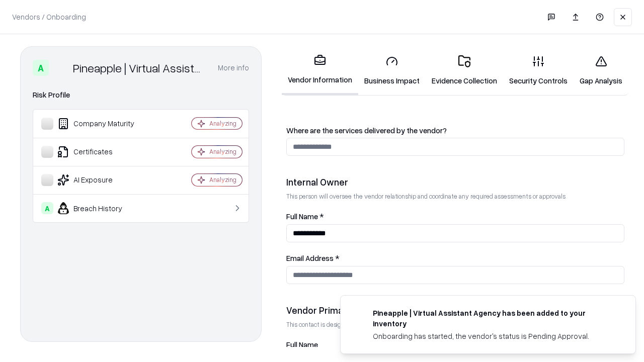  Describe the element at coordinates (233, 68) in the screenshot. I see `button: More info` at that location.